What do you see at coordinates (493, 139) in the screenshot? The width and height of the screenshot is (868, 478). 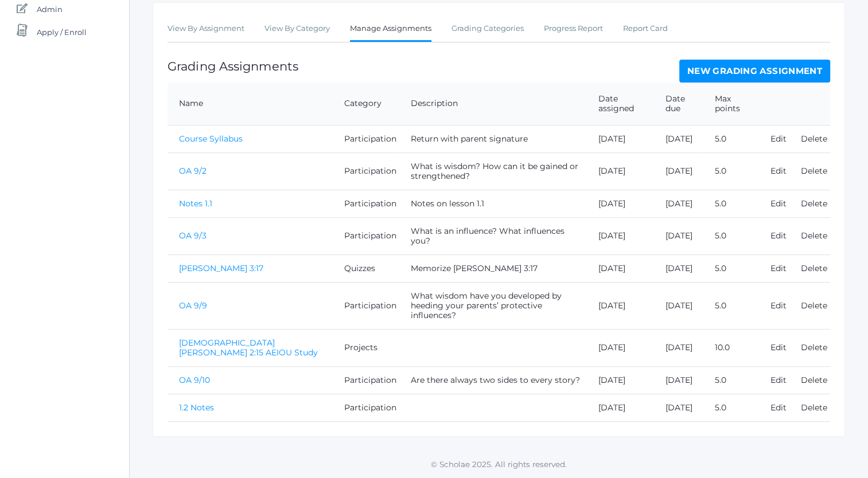 I see `td: Return with parent signature` at bounding box center [493, 139].